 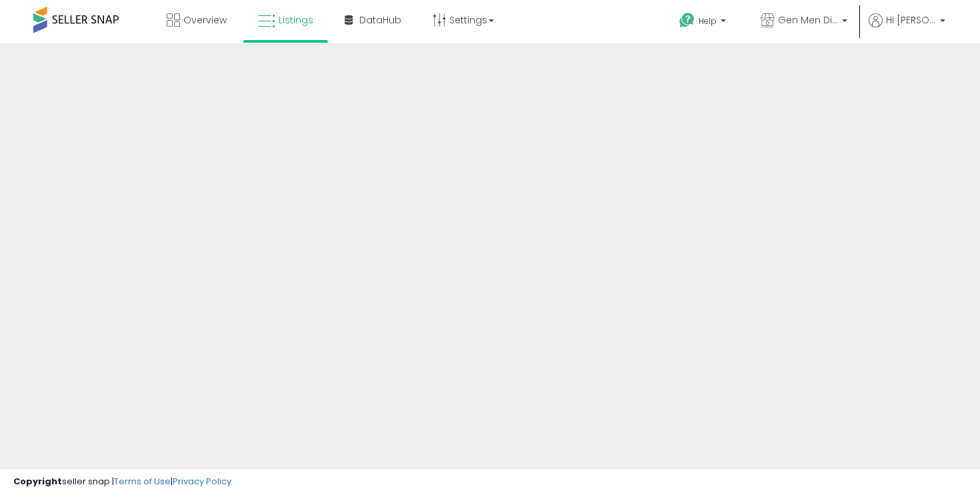 What do you see at coordinates (708, 20) in the screenshot?
I see `span: Help` at bounding box center [708, 20].